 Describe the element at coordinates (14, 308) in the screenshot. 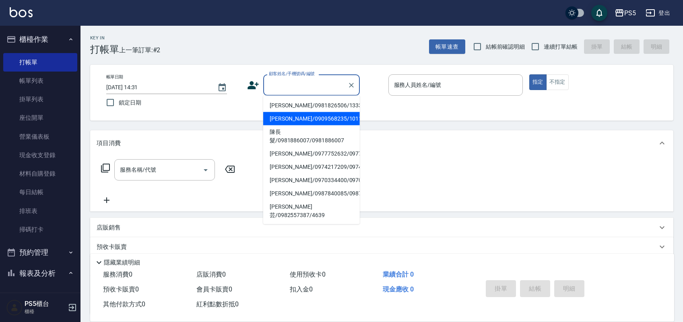

I see `img: Person` at that location.